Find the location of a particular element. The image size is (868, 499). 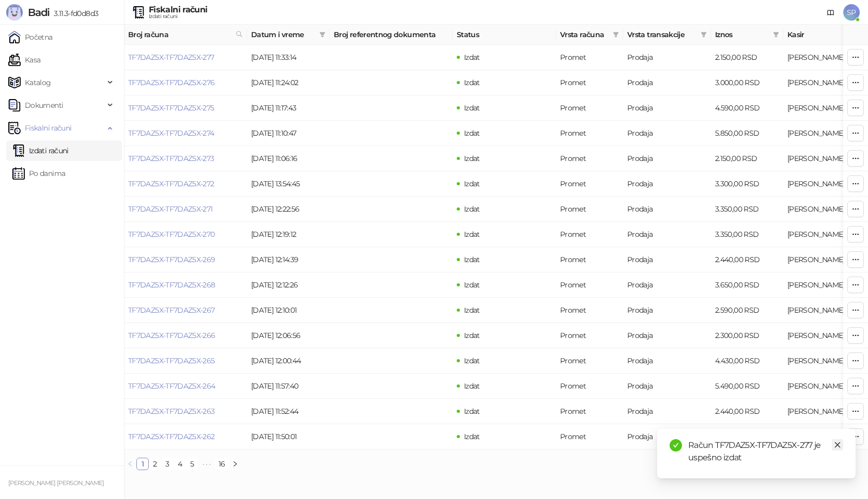

span: Dokumenti is located at coordinates (44, 105).